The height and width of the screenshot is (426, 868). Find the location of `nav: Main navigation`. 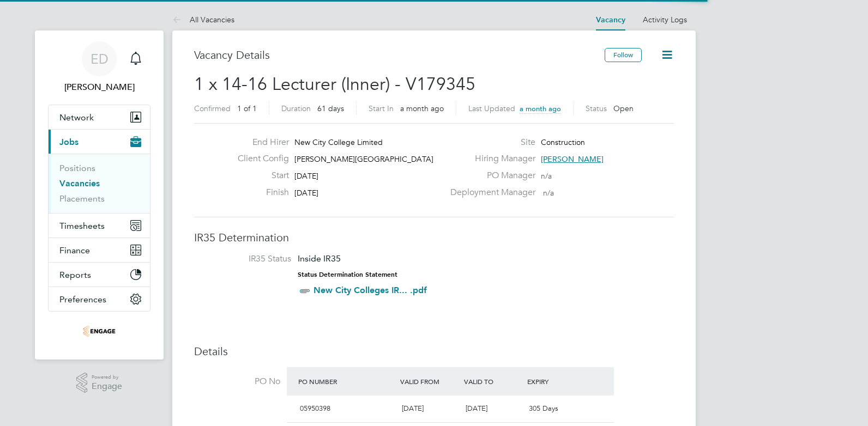

nav: Main navigation is located at coordinates (99, 195).